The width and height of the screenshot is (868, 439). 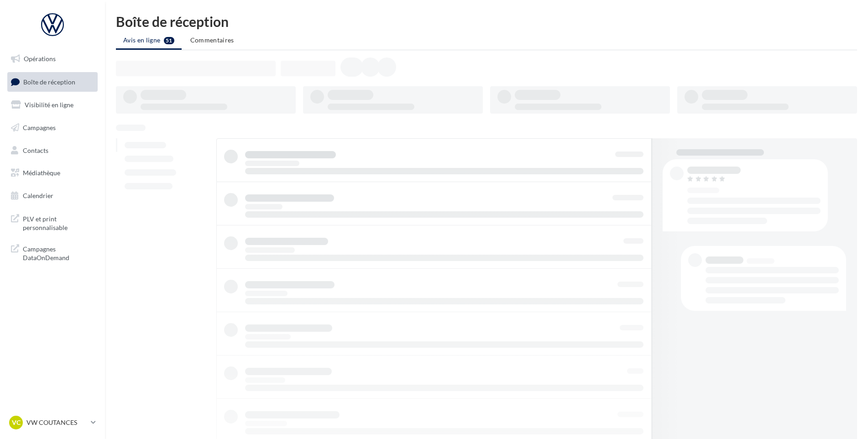 What do you see at coordinates (52, 222) in the screenshot?
I see `a: PLV et print personnalisable` at bounding box center [52, 222].